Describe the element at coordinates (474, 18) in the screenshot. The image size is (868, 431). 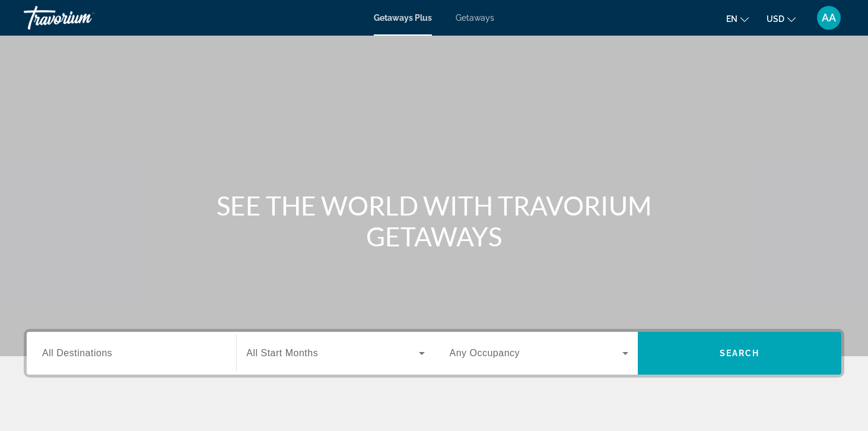
I see `a: Getaways` at that location.